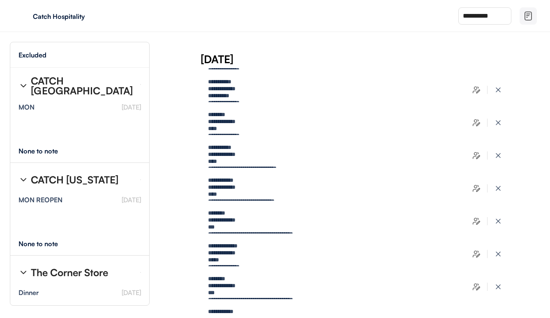 This screenshot has height=318, width=550. Describe the element at coordinates (528, 16) in the screenshot. I see `img: file-02.svg` at that location.